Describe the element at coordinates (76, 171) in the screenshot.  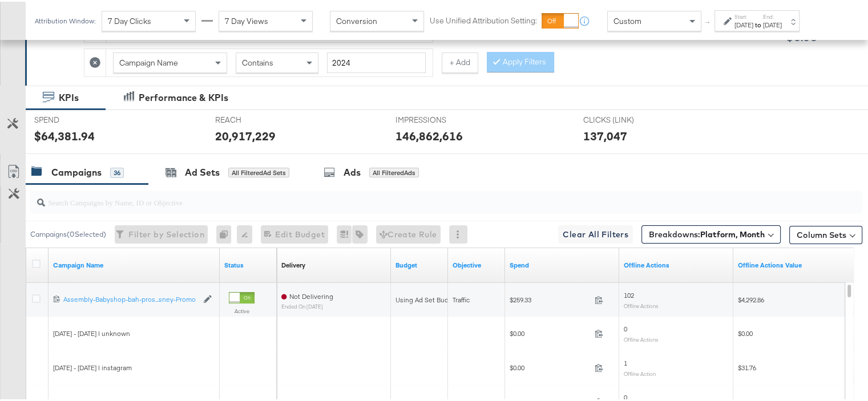
I see `div: Campaigns` at that location.